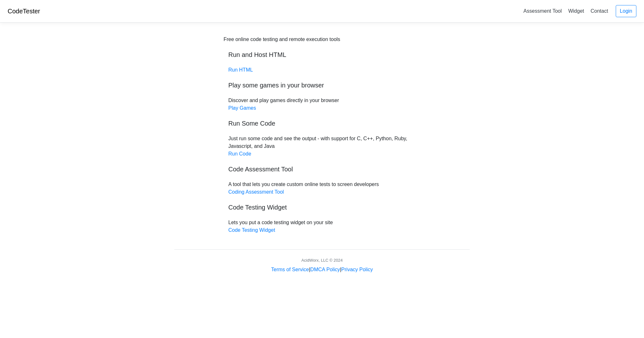  Describe the element at coordinates (256, 192) in the screenshot. I see `a: Coding Assessment Tool` at that location.